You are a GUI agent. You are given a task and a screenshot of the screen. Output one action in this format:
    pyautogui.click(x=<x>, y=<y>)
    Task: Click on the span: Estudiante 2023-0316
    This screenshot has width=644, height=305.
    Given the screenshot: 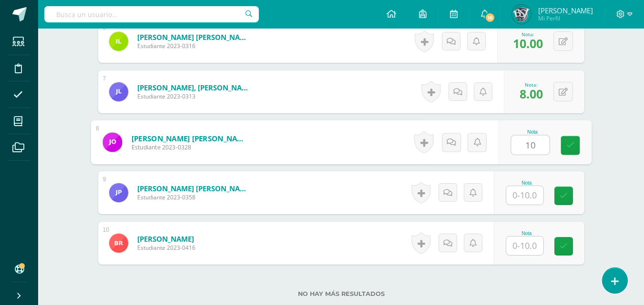 What is the action you would take?
    pyautogui.click(x=195, y=46)
    